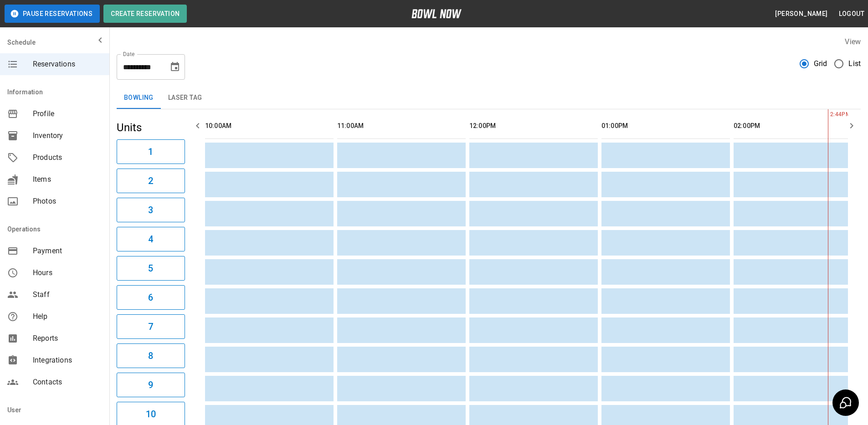 The height and width of the screenshot is (425, 868). I want to click on span: Products, so click(67, 157).